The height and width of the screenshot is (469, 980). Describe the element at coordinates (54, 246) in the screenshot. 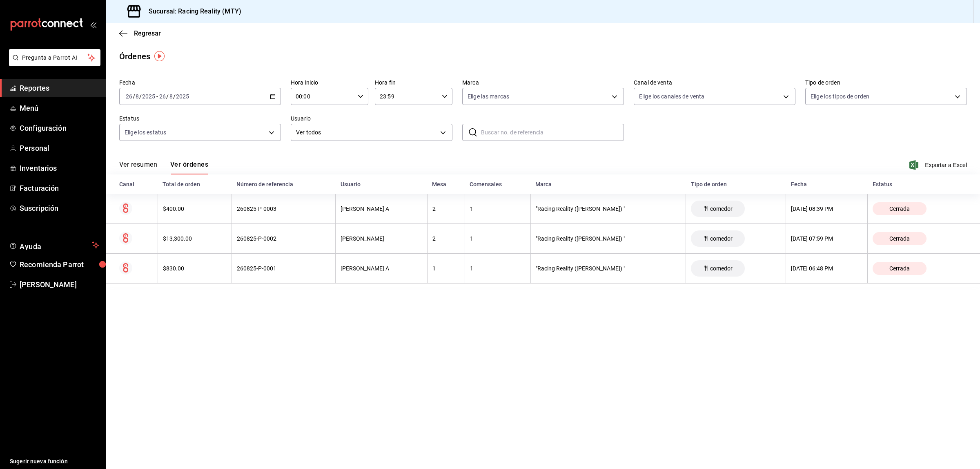

I see `span: Ayuda` at that location.